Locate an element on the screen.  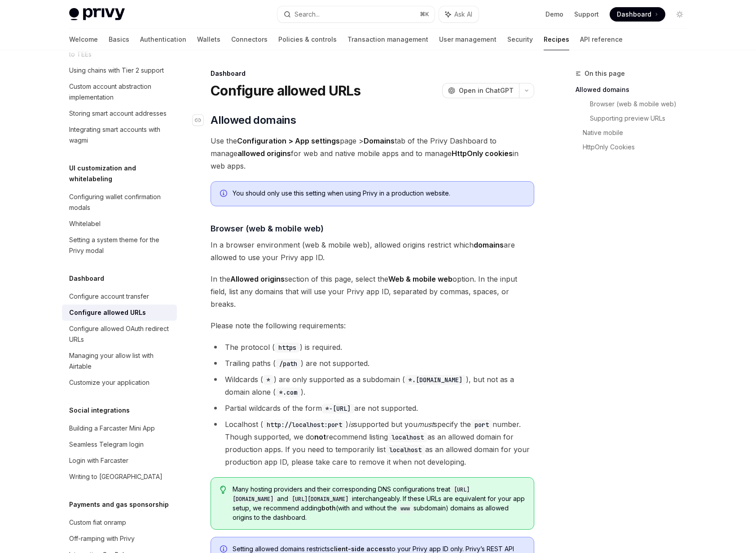
button: Ask AI is located at coordinates (458, 14).